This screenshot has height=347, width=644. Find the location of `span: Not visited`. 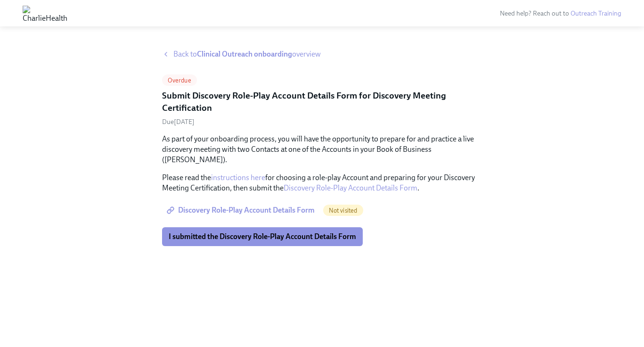

span: Not visited is located at coordinates (343, 210).